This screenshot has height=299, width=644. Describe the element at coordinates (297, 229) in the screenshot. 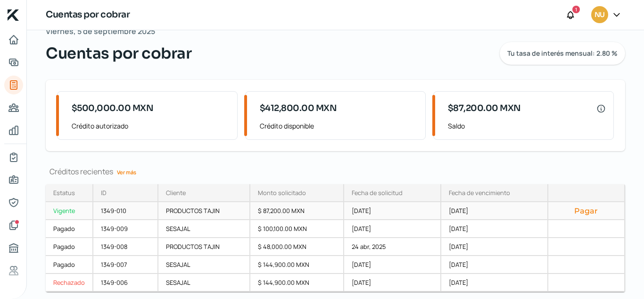

I see `div: $ 100,100.00 MXN` at that location.